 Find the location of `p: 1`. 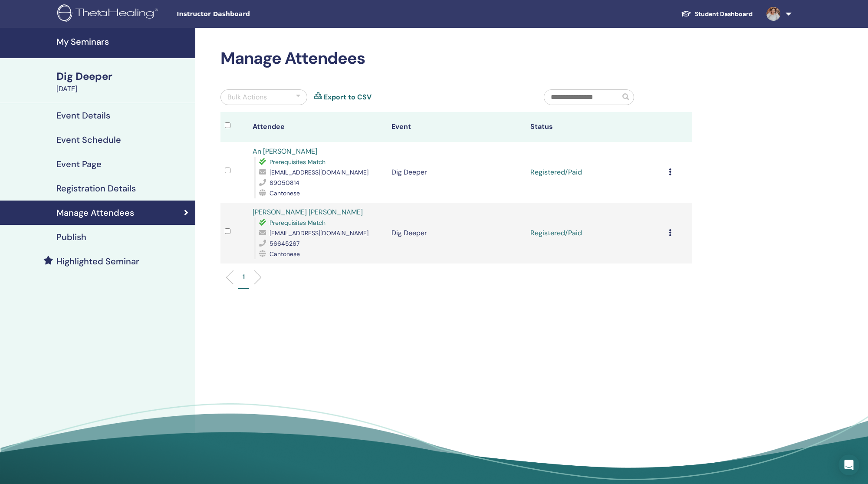

p: 1 is located at coordinates (243, 277).